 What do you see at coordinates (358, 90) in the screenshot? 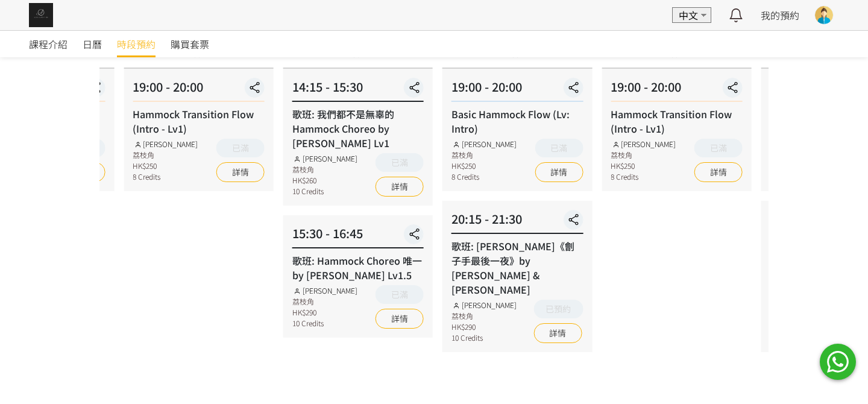
I see `div: 14:15 - 15:30` at bounding box center [358, 90].